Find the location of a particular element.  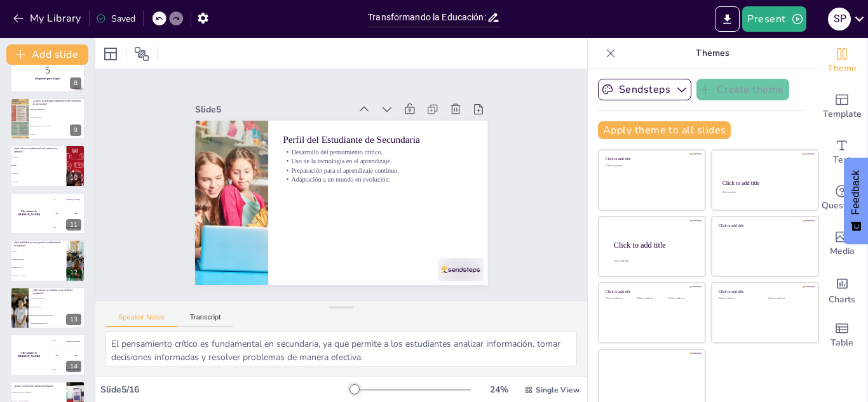

div: Slide 5 is located at coordinates (320, 85).